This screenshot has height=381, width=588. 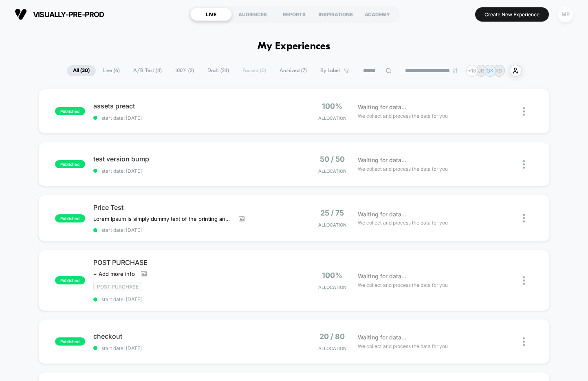 What do you see at coordinates (211, 14) in the screenshot?
I see `div: LIVE` at bounding box center [211, 14].